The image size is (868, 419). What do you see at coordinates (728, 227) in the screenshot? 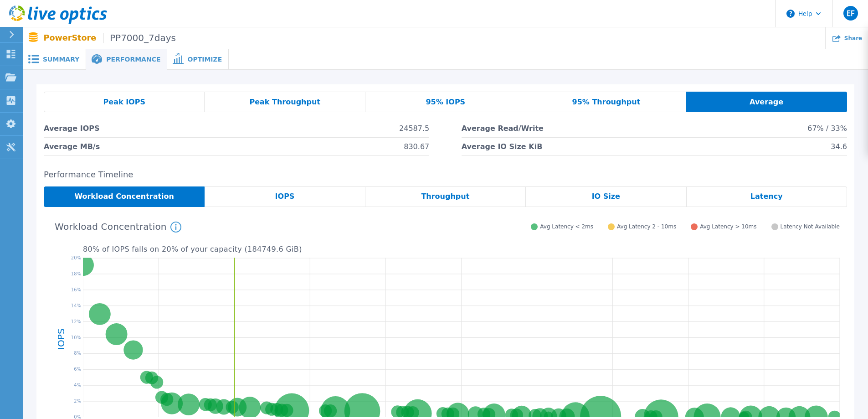
I see `span: Avg Latency > 10ms` at bounding box center [728, 227].